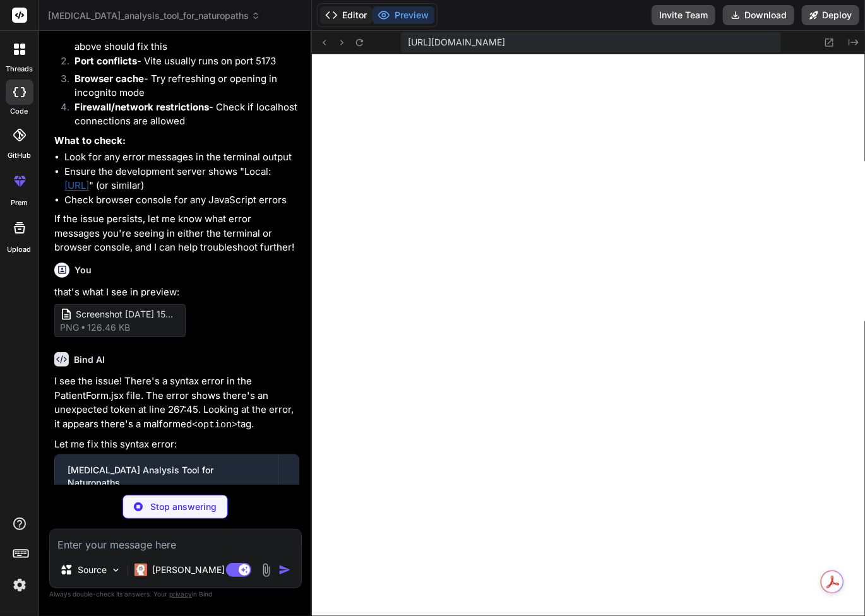  I want to click on label: Upload, so click(19, 249).